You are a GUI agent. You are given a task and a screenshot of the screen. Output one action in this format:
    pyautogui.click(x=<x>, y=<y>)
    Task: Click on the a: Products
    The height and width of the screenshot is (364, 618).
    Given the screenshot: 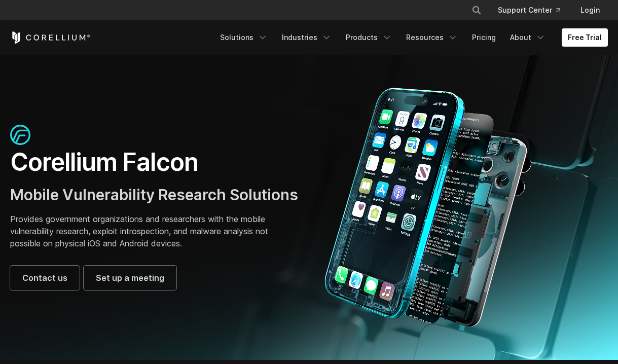 What is the action you would take?
    pyautogui.click(x=368, y=37)
    